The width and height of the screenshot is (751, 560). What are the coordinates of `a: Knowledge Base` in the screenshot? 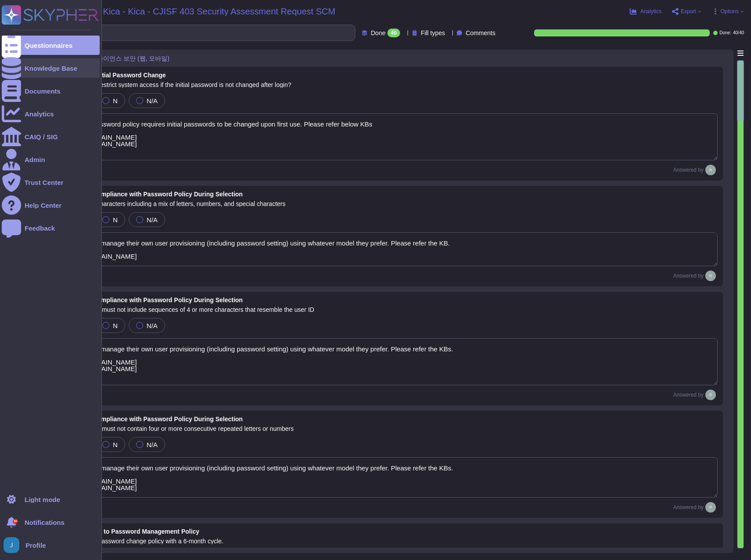 It's located at (51, 68).